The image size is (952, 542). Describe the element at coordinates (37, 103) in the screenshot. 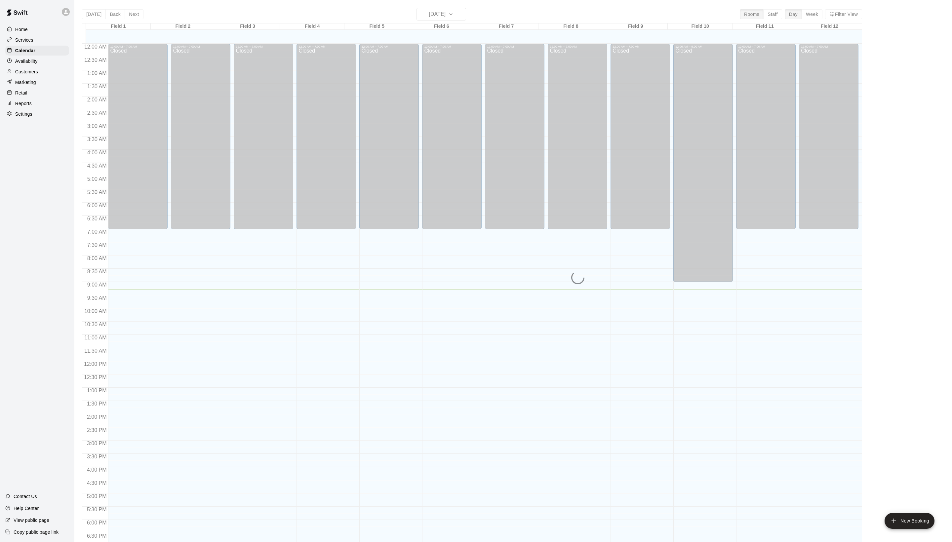

I see `div: Reports` at that location.